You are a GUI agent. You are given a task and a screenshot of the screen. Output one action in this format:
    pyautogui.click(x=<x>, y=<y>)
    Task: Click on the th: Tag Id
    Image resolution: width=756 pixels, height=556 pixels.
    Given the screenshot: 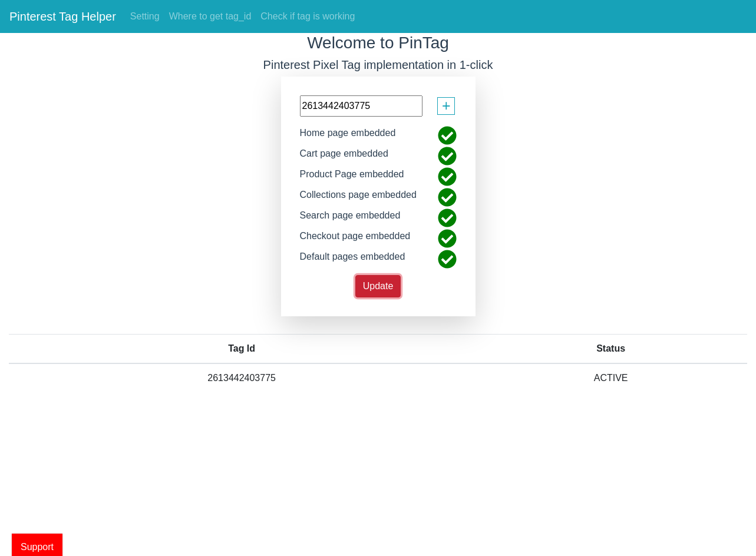 What is the action you would take?
    pyautogui.click(x=241, y=349)
    